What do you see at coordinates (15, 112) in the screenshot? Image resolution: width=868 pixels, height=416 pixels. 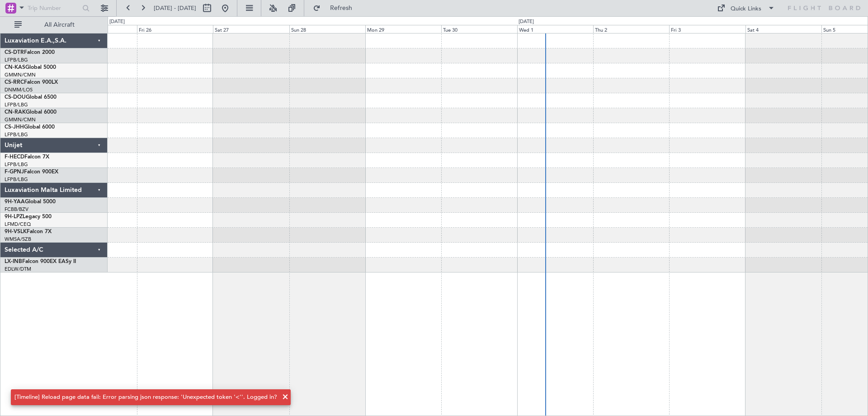 I see `span: CN-RAK` at bounding box center [15, 112].